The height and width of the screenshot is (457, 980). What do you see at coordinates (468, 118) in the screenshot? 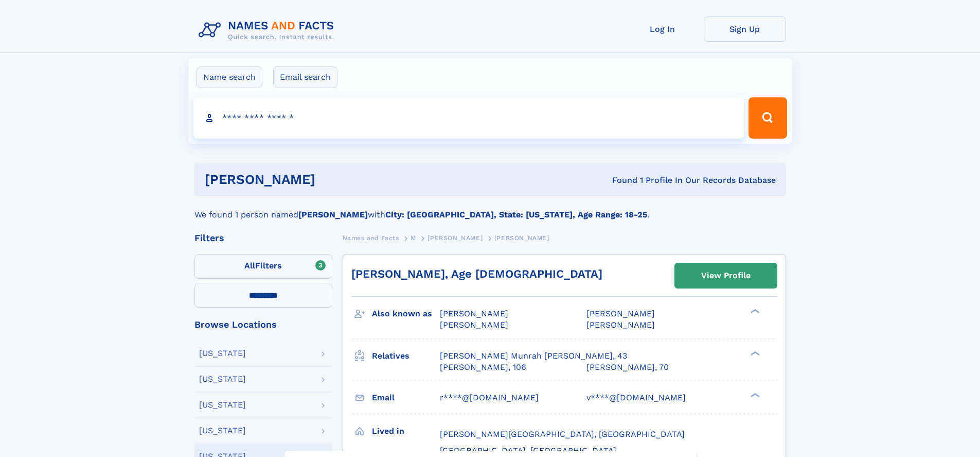
I see `input: search input` at bounding box center [468, 118].